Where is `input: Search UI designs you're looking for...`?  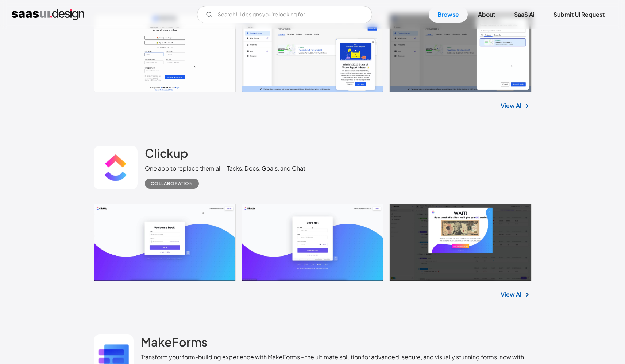
input: Search UI designs you're looking for... is located at coordinates (285, 14).